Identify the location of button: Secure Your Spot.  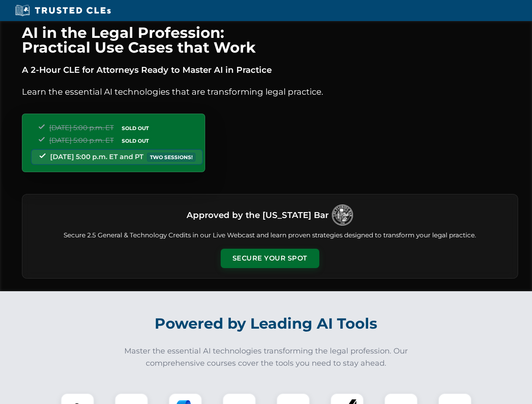
(270, 259).